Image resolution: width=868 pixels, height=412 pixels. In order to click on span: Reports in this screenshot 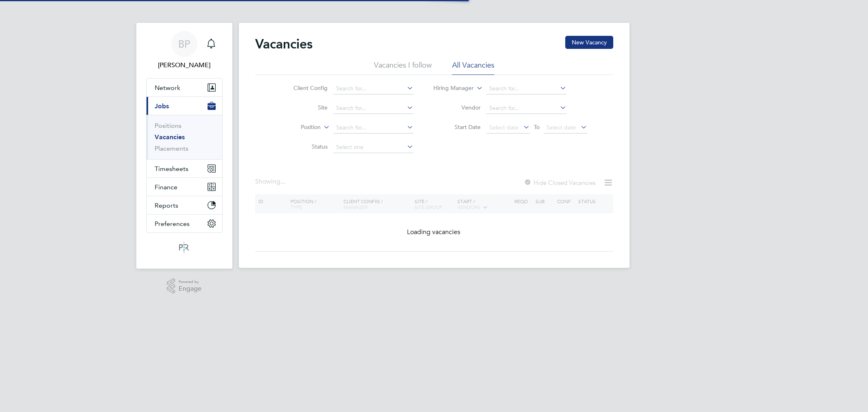, I will do `click(167, 205)`.